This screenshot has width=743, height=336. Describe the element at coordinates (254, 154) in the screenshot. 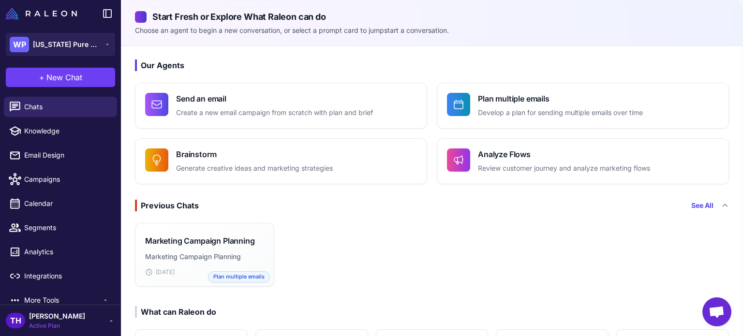

I see `h4: Brainstorm` at that location.